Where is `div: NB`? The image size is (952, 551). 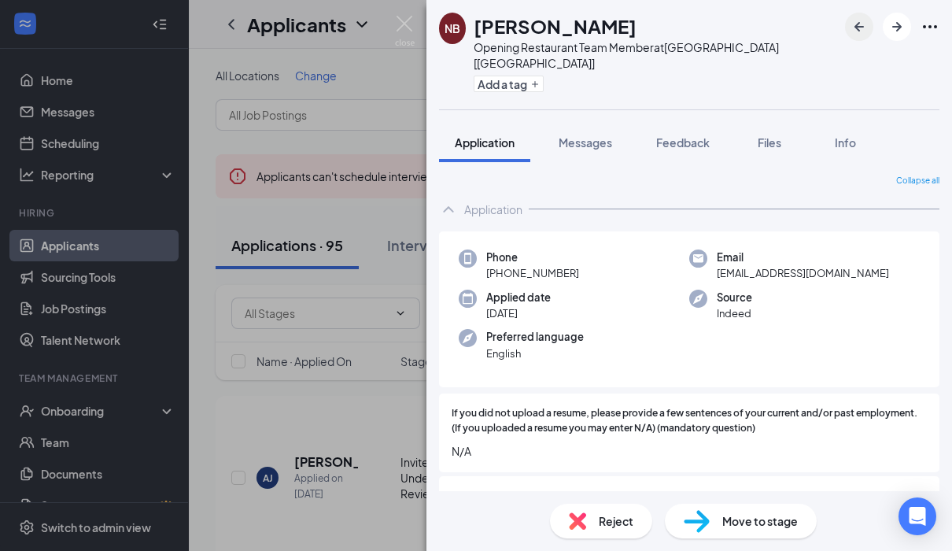 div: NB is located at coordinates (452, 28).